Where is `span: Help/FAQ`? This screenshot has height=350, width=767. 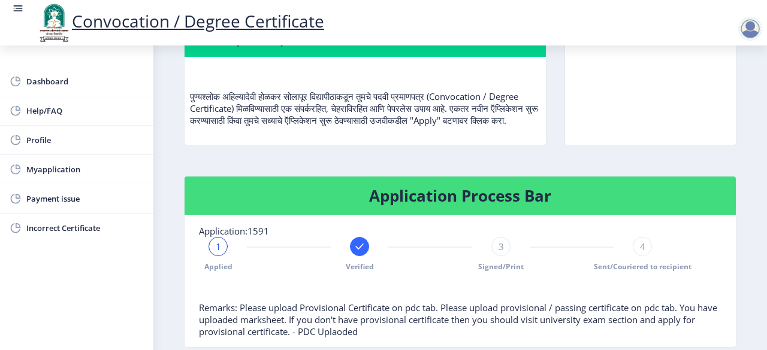 span: Help/FAQ is located at coordinates (85, 111).